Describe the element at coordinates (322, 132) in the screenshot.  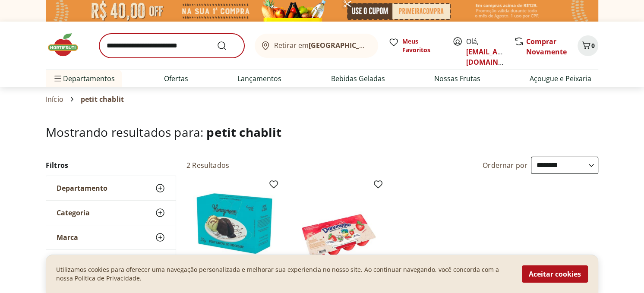
I see `h1: Mostrando resultados para:` at that location.